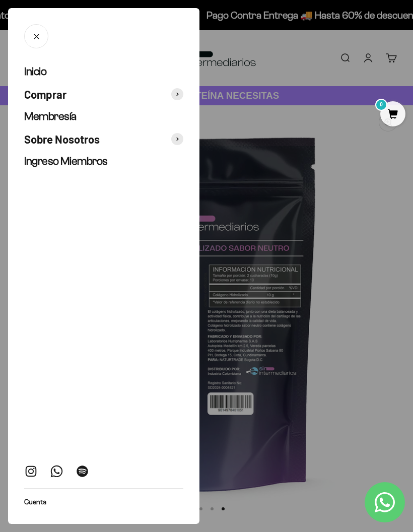 This screenshot has height=532, width=413. I want to click on button: Sobre Nosotros, so click(104, 139).